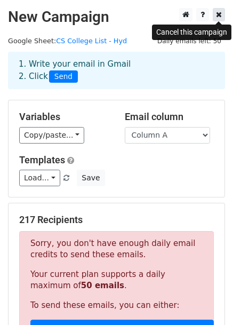 This screenshot has width=233, height=325. What do you see at coordinates (170, 117) in the screenshot?
I see `h5: Email column` at bounding box center [170, 117].